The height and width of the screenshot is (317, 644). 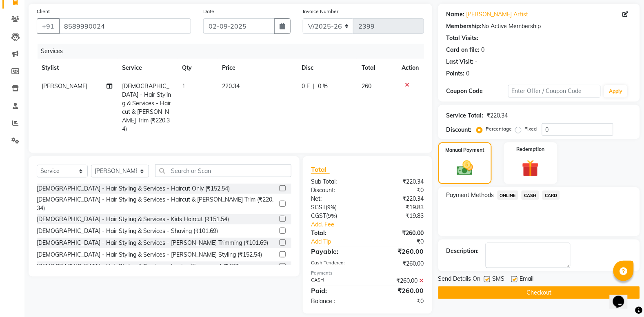 What do you see at coordinates (616, 91) in the screenshot?
I see `button: Apply` at bounding box center [616, 91].